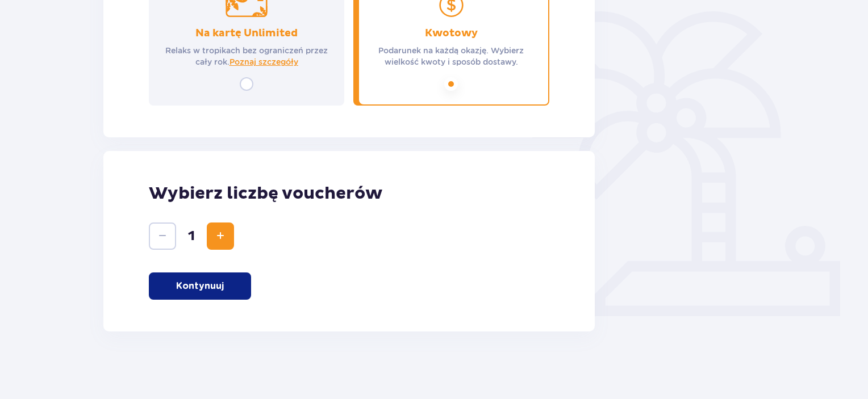  What do you see at coordinates (451, 34) in the screenshot?
I see `p: Kwotowy` at bounding box center [451, 34].